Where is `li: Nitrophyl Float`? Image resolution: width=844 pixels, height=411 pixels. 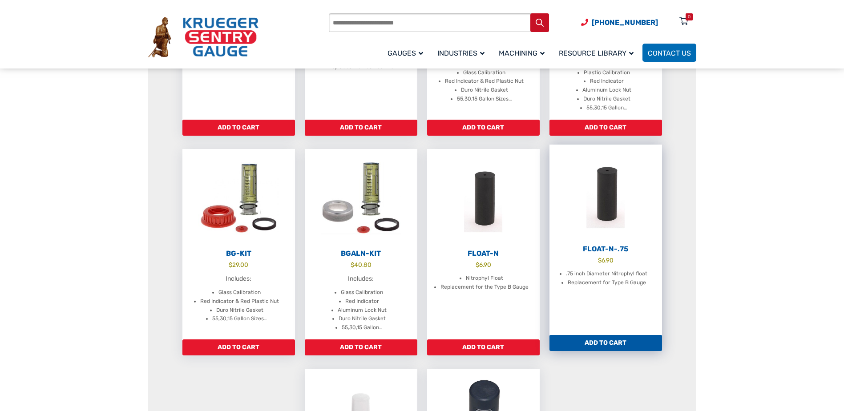
li: Nitrophyl Float is located at coordinates (484, 278).